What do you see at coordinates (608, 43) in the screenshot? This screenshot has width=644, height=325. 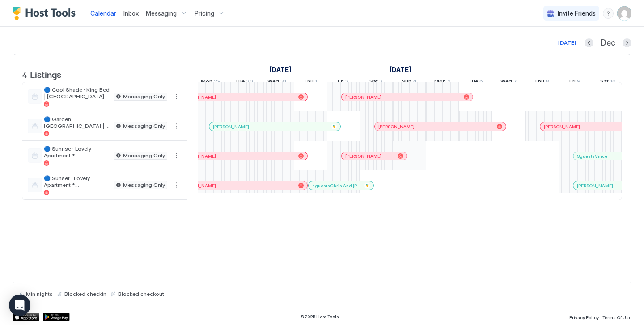 I see `span: Dec` at bounding box center [608, 43].